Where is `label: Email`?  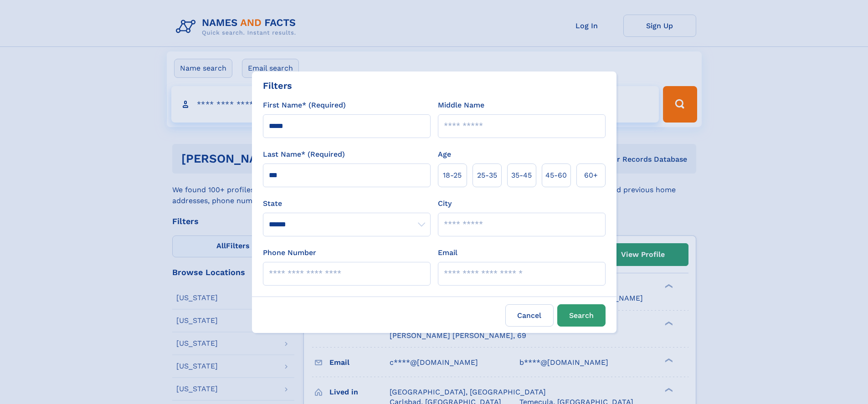
label: Email is located at coordinates (448, 253).